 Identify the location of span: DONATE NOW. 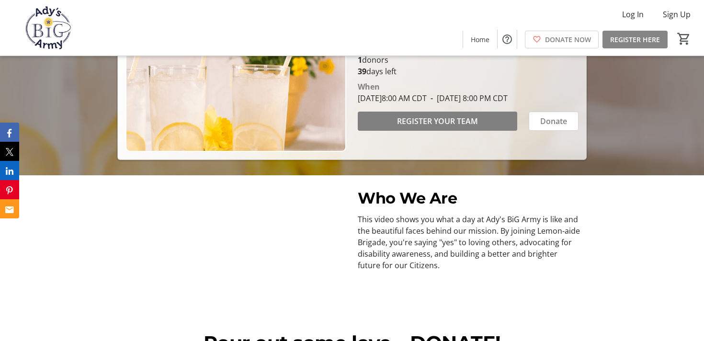
(568, 39).